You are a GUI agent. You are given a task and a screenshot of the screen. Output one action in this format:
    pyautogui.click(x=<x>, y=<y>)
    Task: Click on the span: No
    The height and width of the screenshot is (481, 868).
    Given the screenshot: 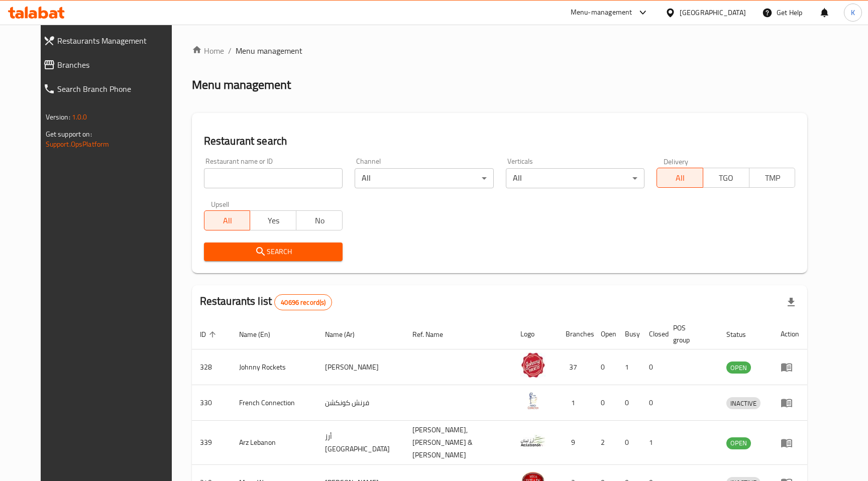 What is the action you would take?
    pyautogui.click(x=319, y=221)
    